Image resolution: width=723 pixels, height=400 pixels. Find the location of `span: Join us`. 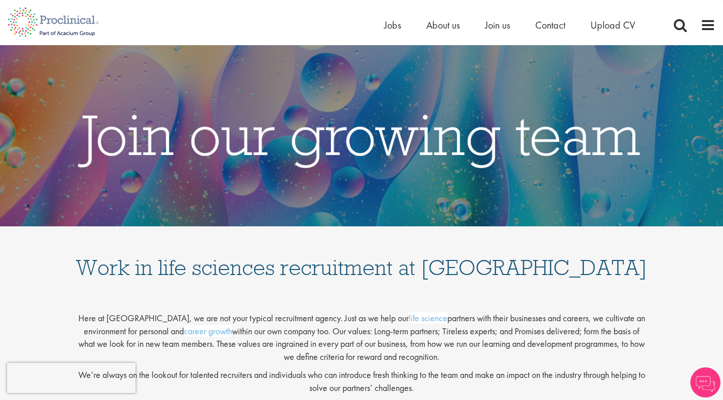

span: Join us is located at coordinates (498, 25).